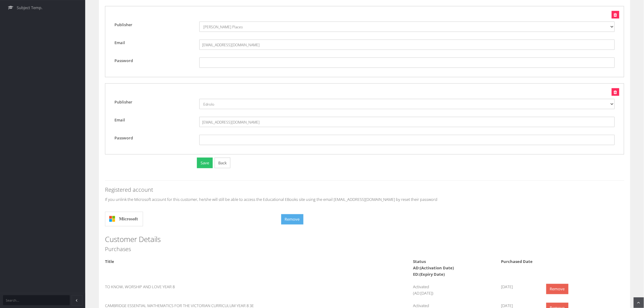  I want to click on div: Status AD:(Activation Date) ED:(Expiry Date), so click(452, 268).